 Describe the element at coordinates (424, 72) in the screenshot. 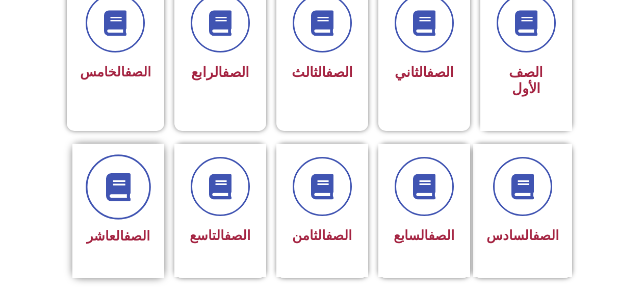

I see `span: الثاني` at that location.